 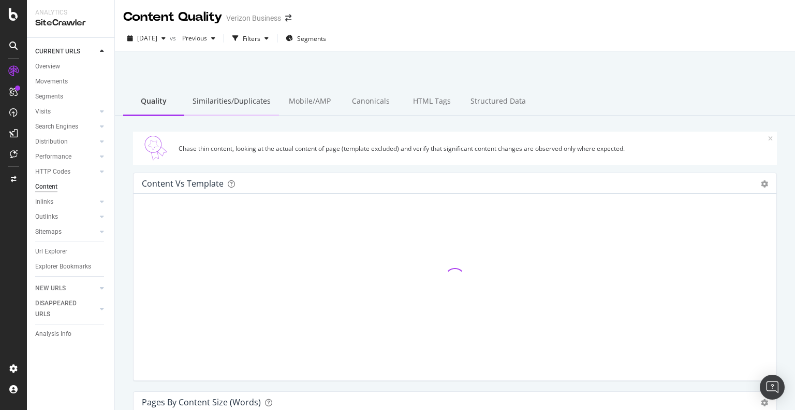 What do you see at coordinates (50, 288) in the screenshot?
I see `div: NEW URLS` at bounding box center [50, 288].